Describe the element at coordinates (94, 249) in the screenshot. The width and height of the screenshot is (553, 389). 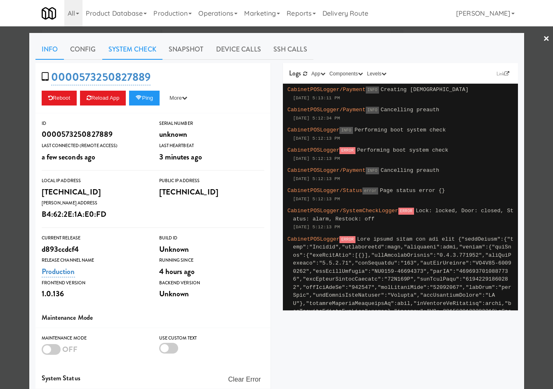
I see `div: d893ccdcf4` at that location.